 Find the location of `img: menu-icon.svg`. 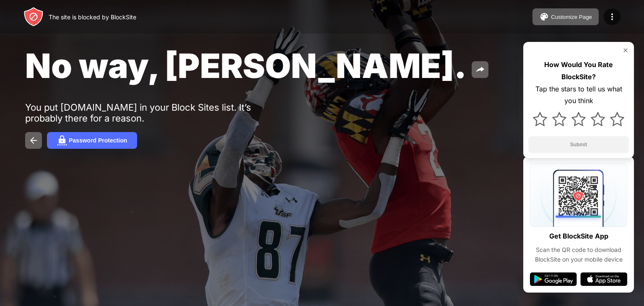

img: menu-icon.svg is located at coordinates (612, 17).